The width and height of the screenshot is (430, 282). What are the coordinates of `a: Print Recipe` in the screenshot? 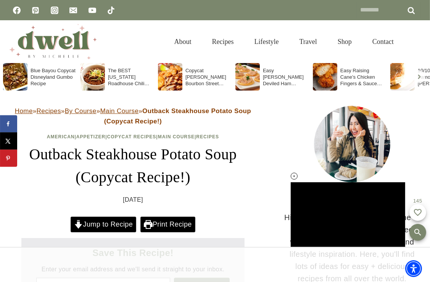 It's located at (168, 224).